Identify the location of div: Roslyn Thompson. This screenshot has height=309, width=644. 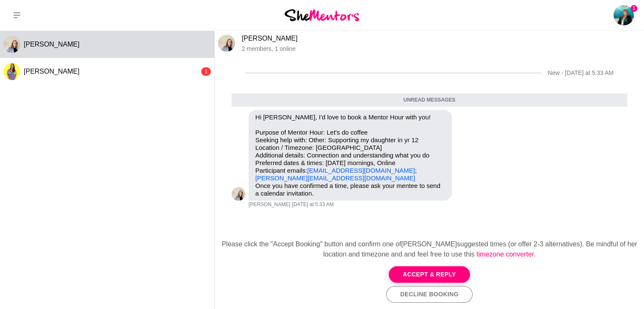
(12, 71).